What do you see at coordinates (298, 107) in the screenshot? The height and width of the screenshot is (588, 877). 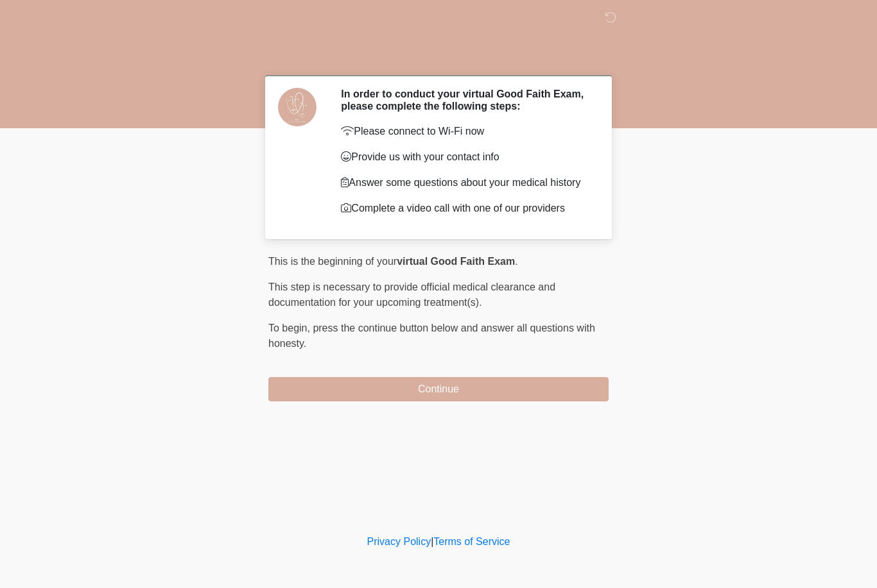 I see `img: Agent Avatar` at bounding box center [298, 107].